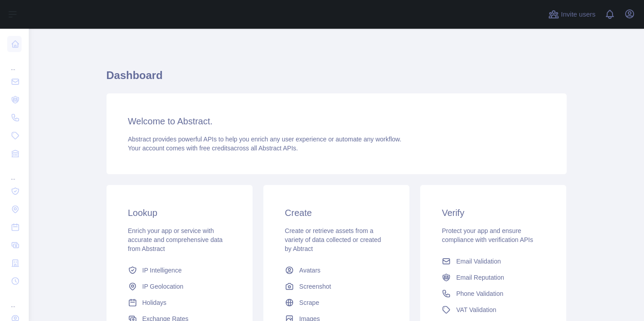 The height and width of the screenshot is (321, 644). Describe the element at coordinates (155, 302) in the screenshot. I see `span: Holidays` at that location.